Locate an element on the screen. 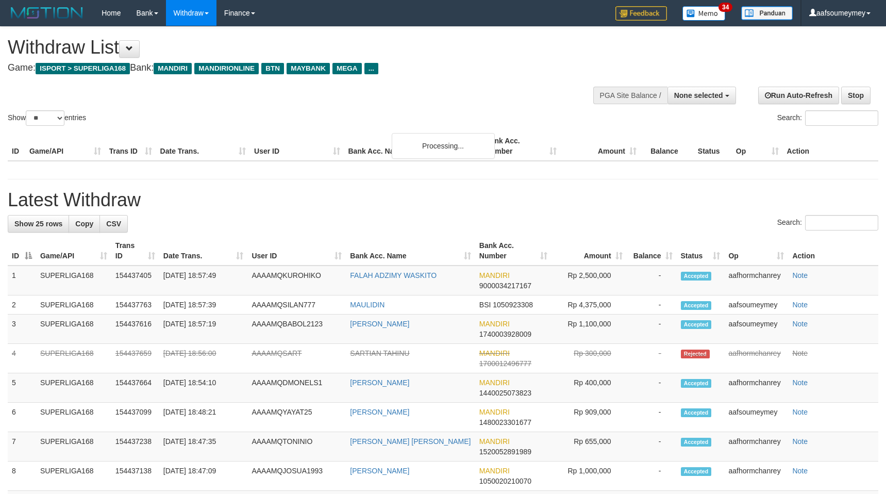 Image resolution: width=886 pixels, height=494 pixels. h1: Withdraw List is located at coordinates (294, 47).